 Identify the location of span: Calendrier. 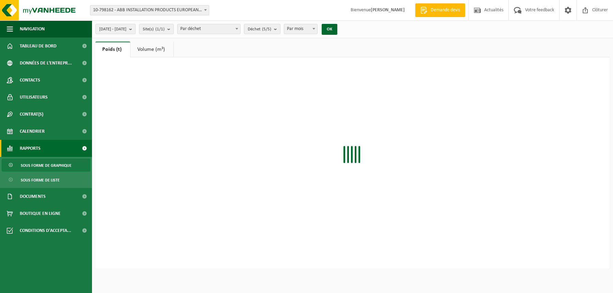
(32, 131).